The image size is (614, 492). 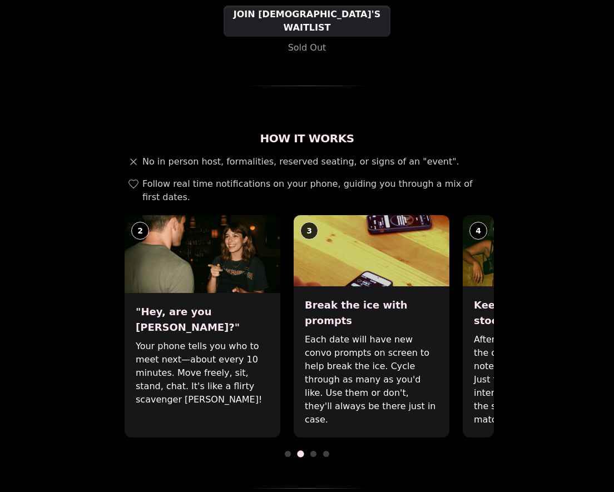 I want to click on div: 4, so click(x=478, y=231).